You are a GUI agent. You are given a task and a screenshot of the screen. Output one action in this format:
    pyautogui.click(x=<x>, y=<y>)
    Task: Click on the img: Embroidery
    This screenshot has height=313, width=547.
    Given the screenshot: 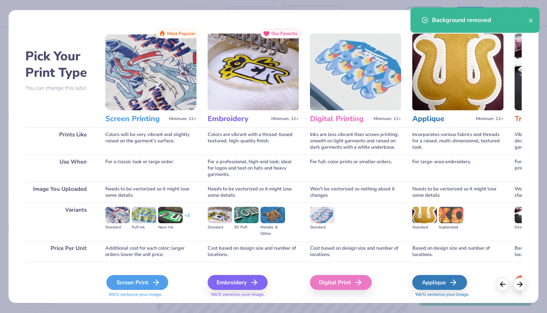 What is the action you would take?
    pyautogui.click(x=253, y=72)
    